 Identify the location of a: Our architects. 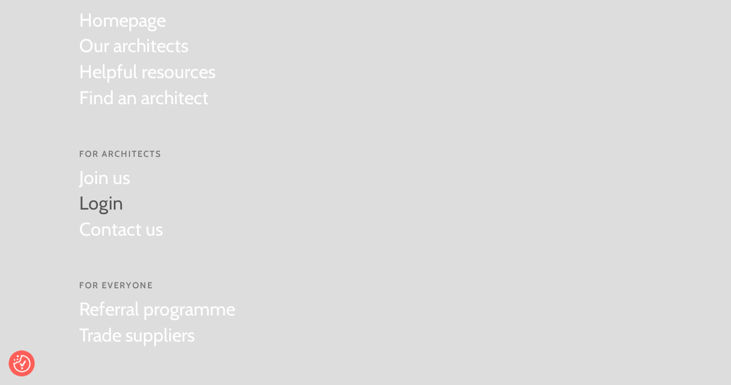
(147, 46).